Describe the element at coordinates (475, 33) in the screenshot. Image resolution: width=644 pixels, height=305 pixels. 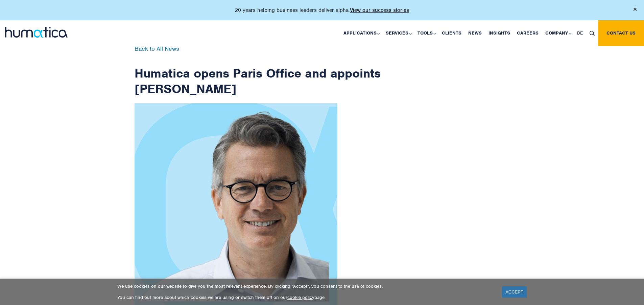
I see `a: News` at that location.